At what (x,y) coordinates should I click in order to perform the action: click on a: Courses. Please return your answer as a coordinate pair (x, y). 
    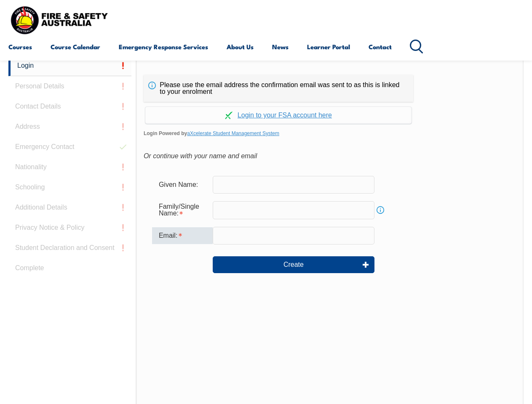
    Looking at the image, I should click on (20, 47).